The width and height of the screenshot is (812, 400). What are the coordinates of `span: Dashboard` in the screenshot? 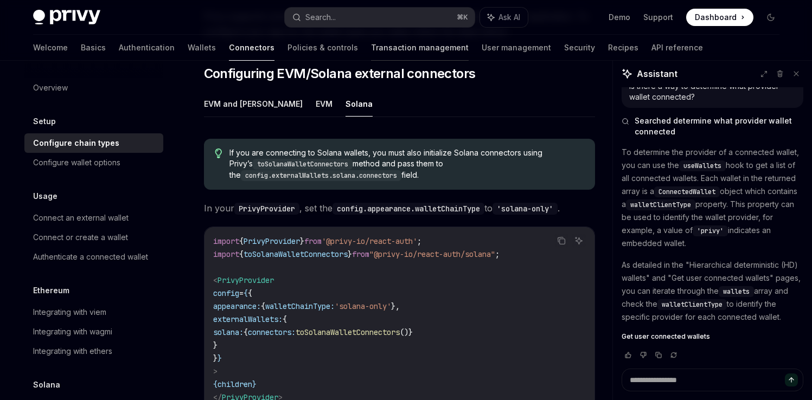 It's located at (716, 17).